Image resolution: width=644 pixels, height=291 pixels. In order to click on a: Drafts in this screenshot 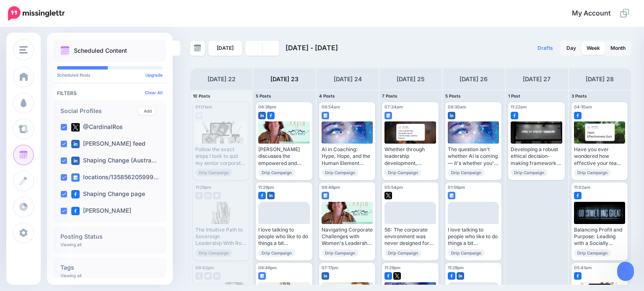, I will do `click(545, 48)`.